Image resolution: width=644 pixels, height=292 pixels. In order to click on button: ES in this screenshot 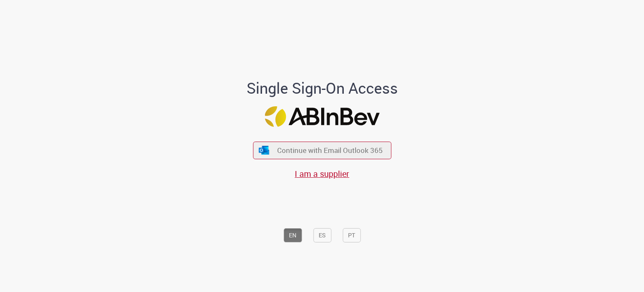, I will do `click(322, 235)`.